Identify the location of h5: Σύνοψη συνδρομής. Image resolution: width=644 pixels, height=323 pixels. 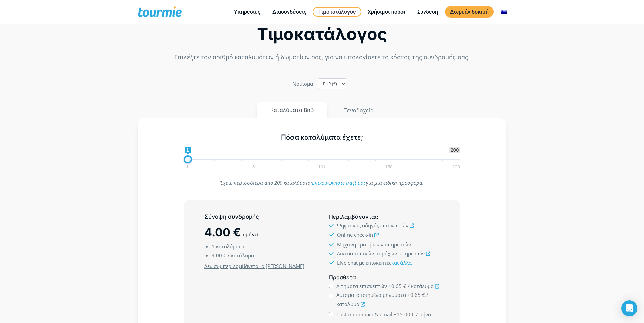
(260, 217).